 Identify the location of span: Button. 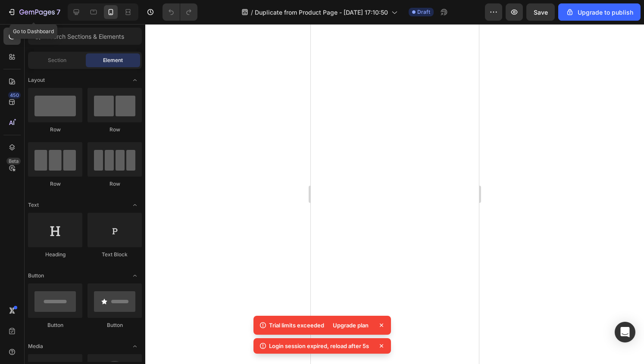
(36, 276).